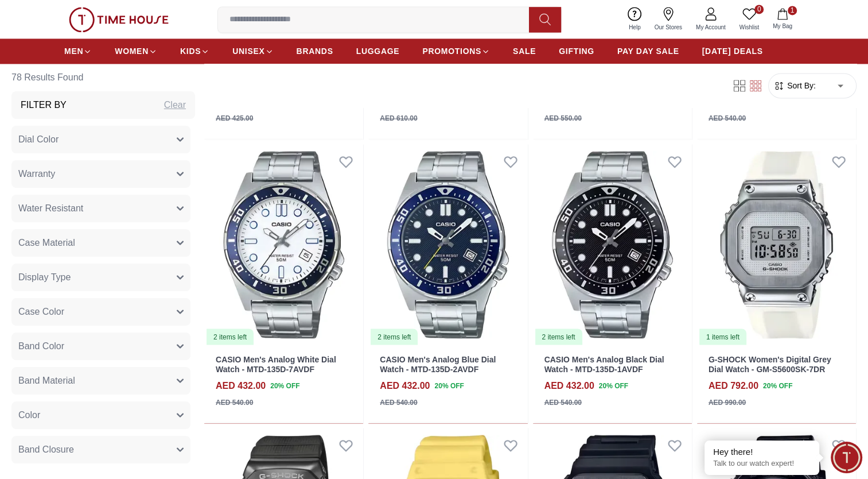 The height and width of the screenshot is (479, 868). I want to click on span: SALE, so click(525, 51).